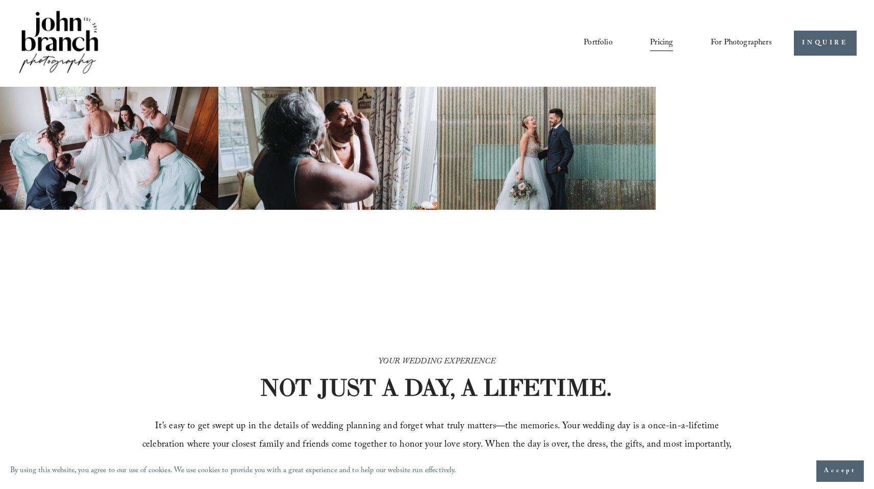 Image resolution: width=874 pixels, height=489 pixels. I want to click on img: John Branch IV Photography, so click(59, 43).